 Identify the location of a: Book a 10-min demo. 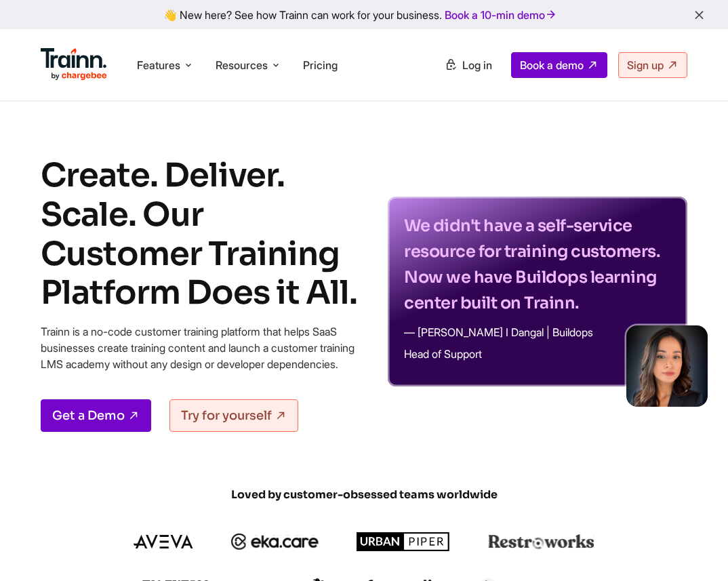
(501, 15).